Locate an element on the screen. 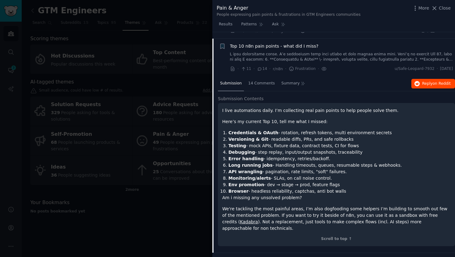  button: Close is located at coordinates (441, 8).